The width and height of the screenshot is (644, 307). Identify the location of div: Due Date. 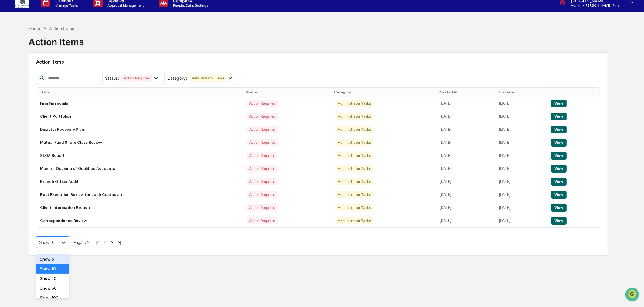
(521, 92).